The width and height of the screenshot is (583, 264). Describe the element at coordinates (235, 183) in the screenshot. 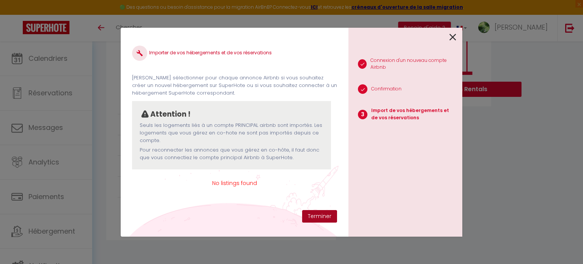

I see `span: No listings found` at that location.